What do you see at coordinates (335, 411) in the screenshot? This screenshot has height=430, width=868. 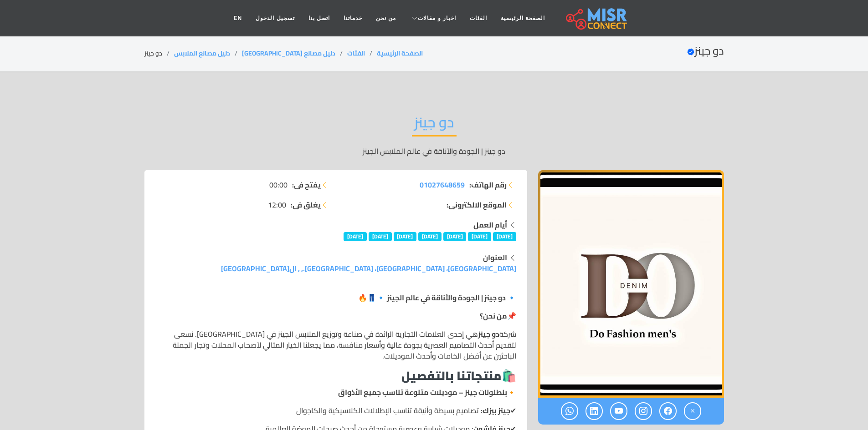 I see `p: ✔ : تصاميم بسيطة وأنيقة تناسب الإطلالات الكلاسيكية والكاجوال` at bounding box center [335, 411].